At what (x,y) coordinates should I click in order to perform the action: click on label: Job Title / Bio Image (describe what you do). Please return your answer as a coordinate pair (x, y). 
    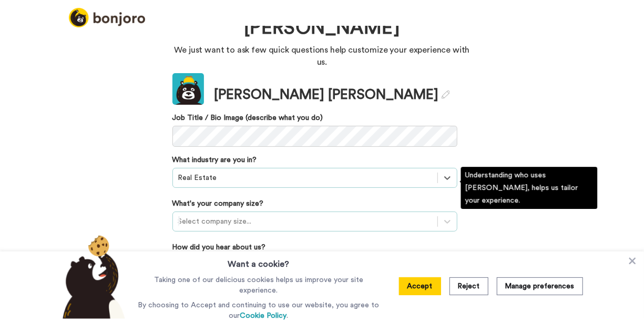
    Looking at the image, I should click on (315, 118).